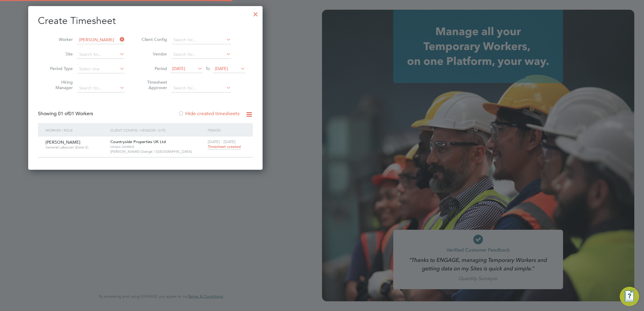 This screenshot has height=311, width=644. What do you see at coordinates (59, 68) in the screenshot?
I see `label: Period Type` at bounding box center [59, 68].